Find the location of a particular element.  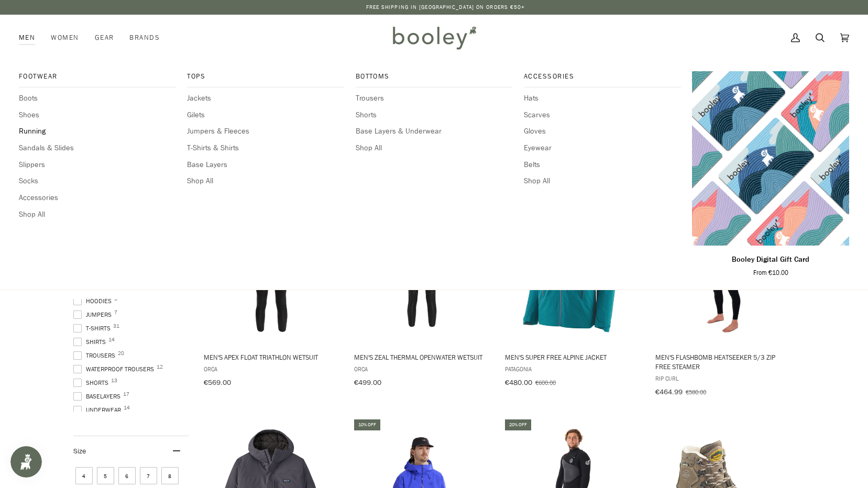

span: Hoodies is located at coordinates (93, 301).